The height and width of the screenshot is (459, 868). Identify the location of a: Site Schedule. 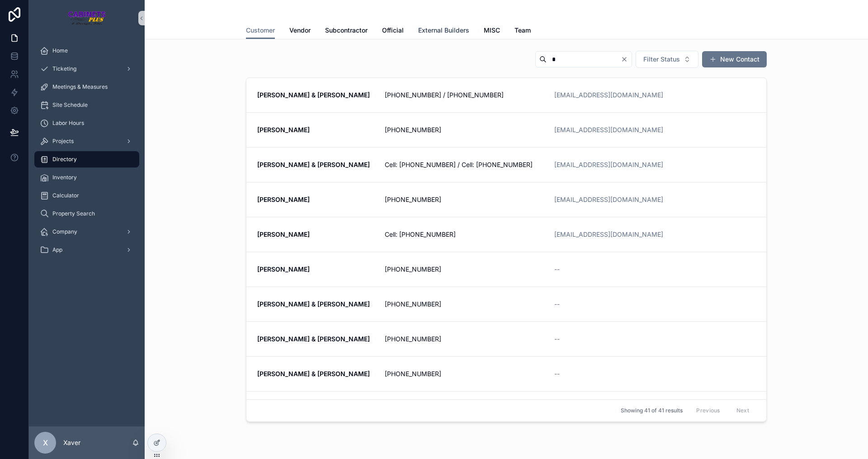
(87, 105).